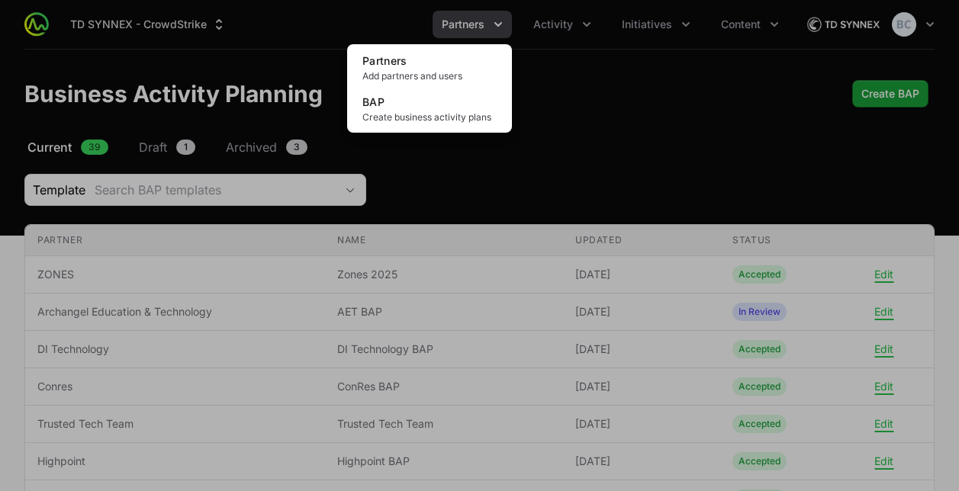 The height and width of the screenshot is (491, 959). I want to click on span: Partners, so click(385, 60).